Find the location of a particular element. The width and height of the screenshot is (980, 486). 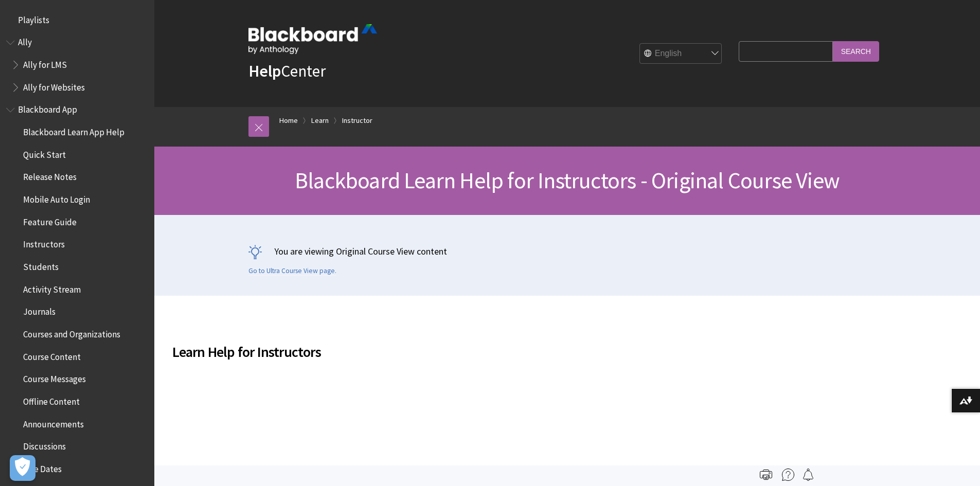

span: Discussions is located at coordinates (44, 444).